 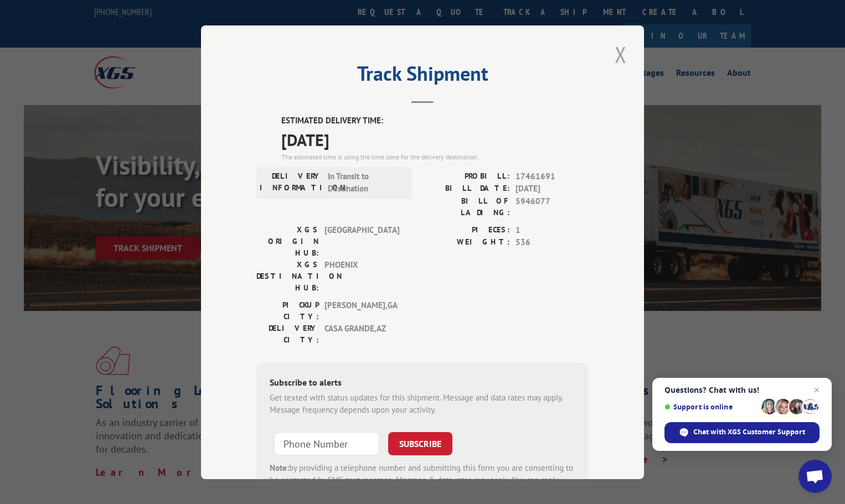 I want to click on label: ESTIMATED DELIVERY TIME:, so click(x=435, y=121).